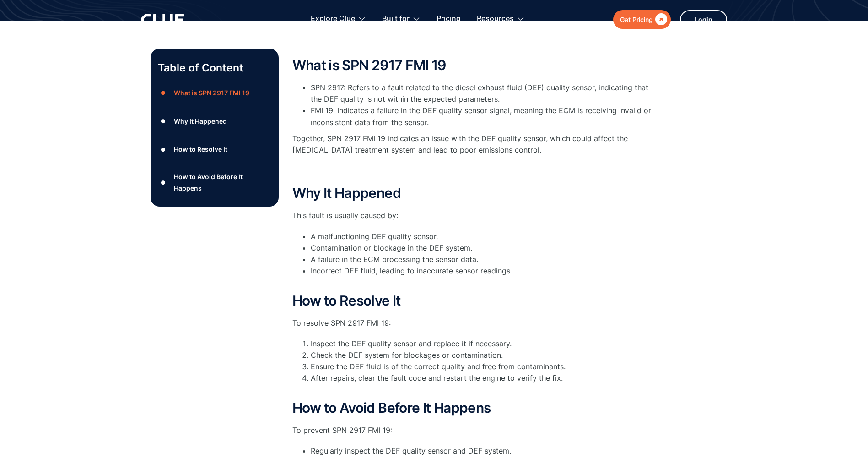  Describe the element at coordinates (703, 20) in the screenshot. I see `a: Login` at that location.